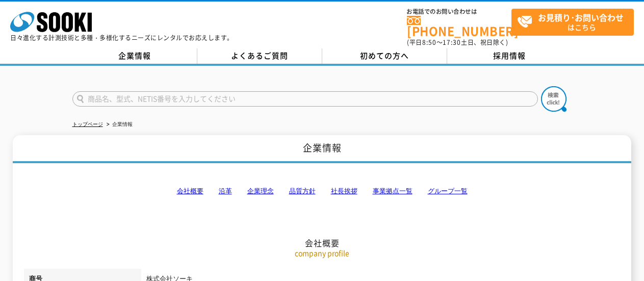 The height and width of the screenshot is (281, 644). What do you see at coordinates (510, 56) in the screenshot?
I see `a: 採用情報` at bounding box center [510, 56].